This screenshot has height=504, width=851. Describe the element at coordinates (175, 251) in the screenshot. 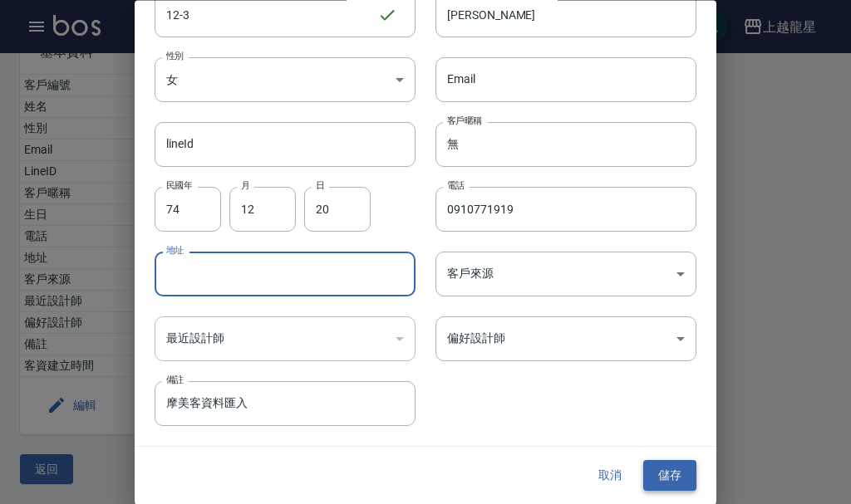

I see `label: 地址` at that location.